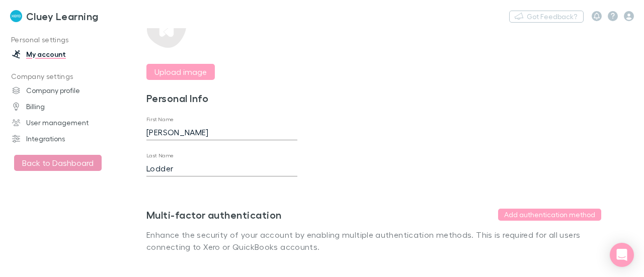 This screenshot has width=644, height=277. I want to click on p: Company settings, so click(65, 77).